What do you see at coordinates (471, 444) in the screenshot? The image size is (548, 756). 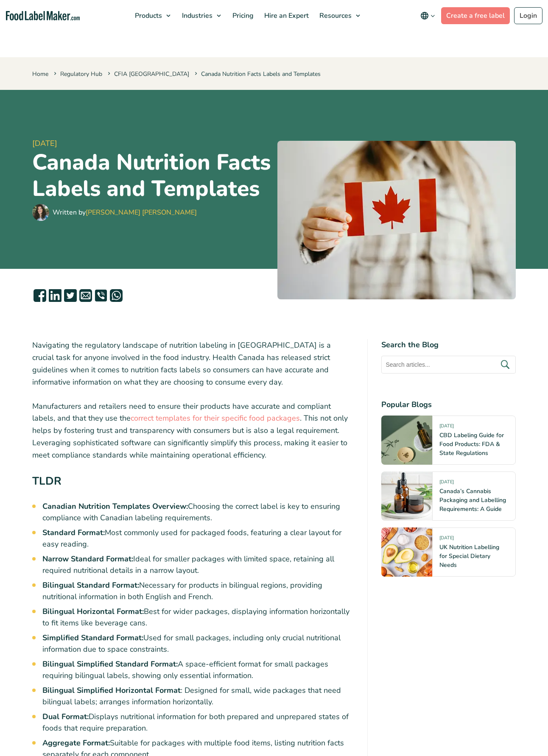 I see `a: CBD Labeling Guide for Food Products: FDA & State Regulations` at bounding box center [471, 444].